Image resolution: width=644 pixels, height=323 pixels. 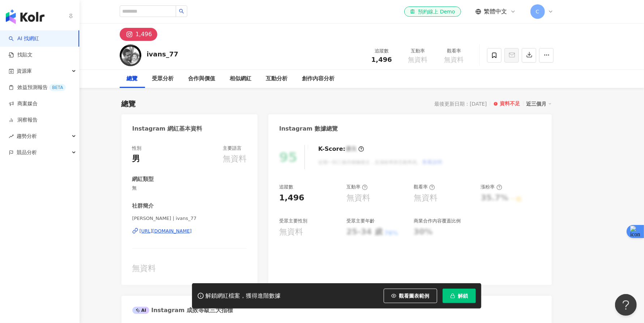 I want to click on div: 資料不足, so click(x=510, y=104).